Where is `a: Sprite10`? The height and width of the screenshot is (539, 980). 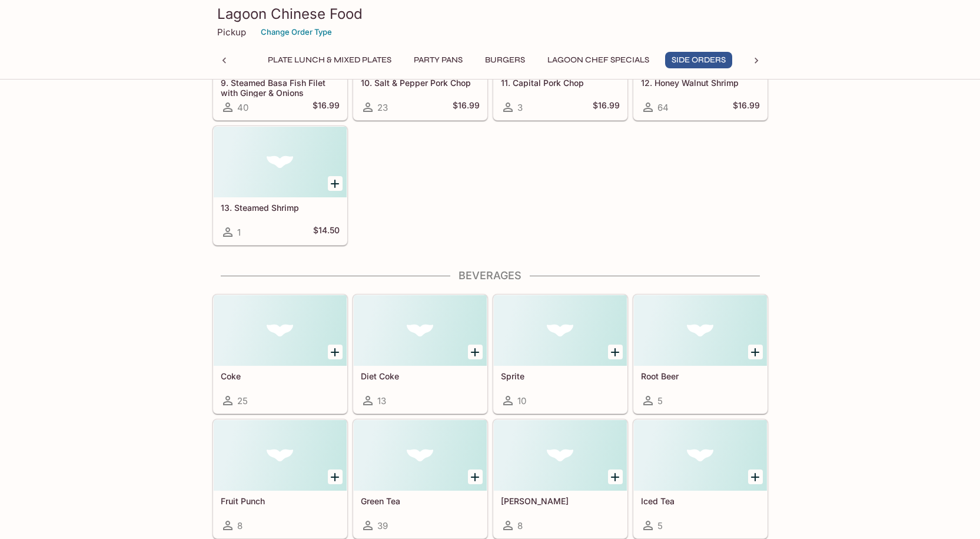 a: Sprite10 is located at coordinates (561, 354).